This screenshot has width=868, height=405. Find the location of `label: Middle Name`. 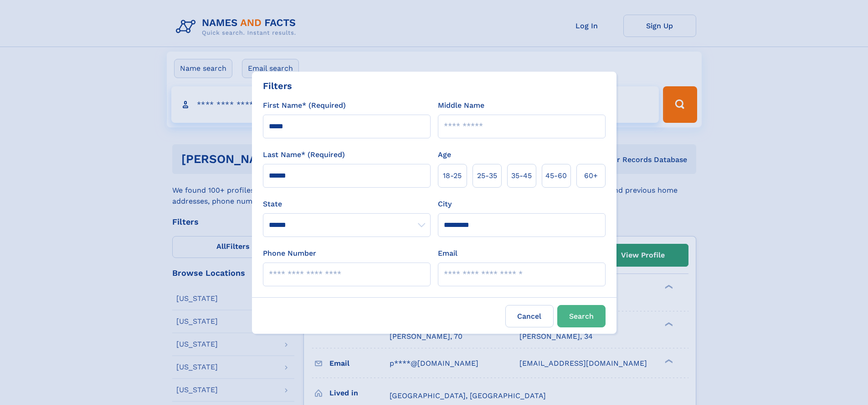

label: Middle Name is located at coordinates (461, 106).